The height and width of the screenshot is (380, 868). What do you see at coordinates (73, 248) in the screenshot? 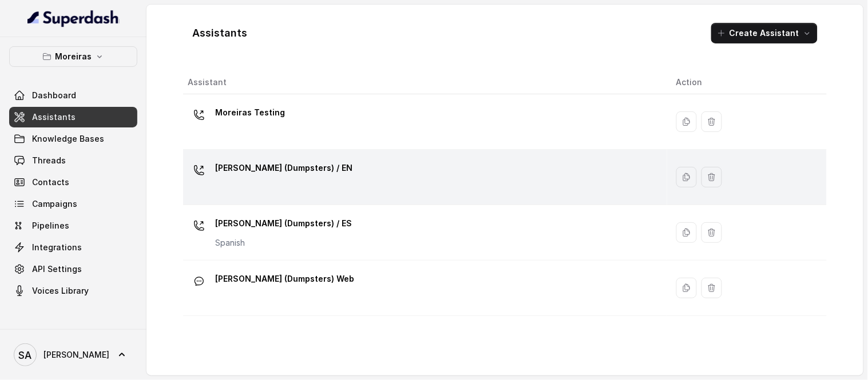
I see `a: Integrations` at bounding box center [73, 248].